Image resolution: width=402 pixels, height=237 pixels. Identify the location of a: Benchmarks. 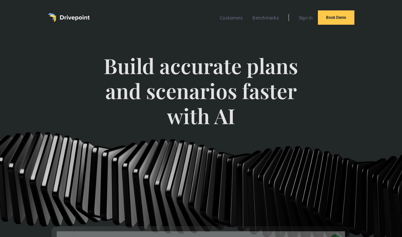
(265, 18).